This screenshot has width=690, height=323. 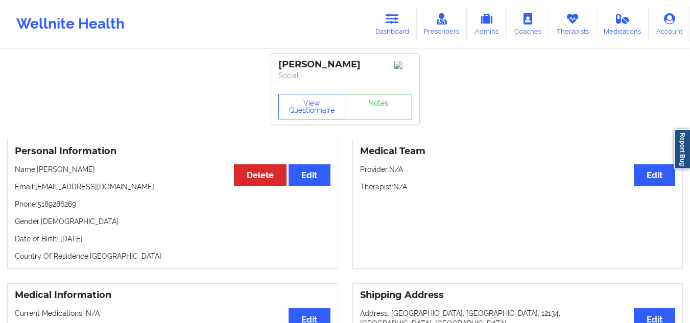 I want to click on a: Prescribers, so click(x=442, y=24).